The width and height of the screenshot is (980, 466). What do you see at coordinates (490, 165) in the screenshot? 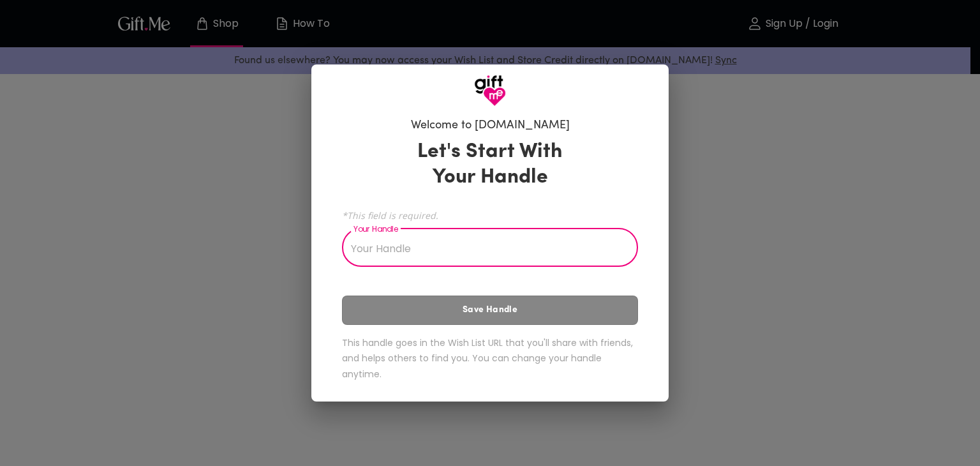
I see `h3: Let's Start With Your Handle` at bounding box center [490, 165].